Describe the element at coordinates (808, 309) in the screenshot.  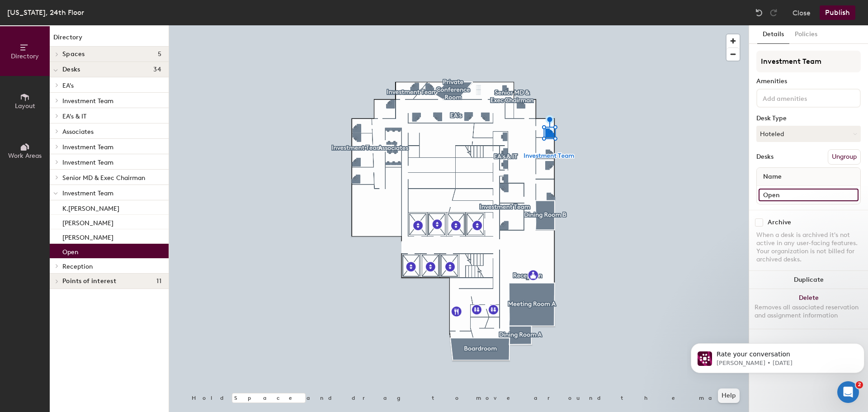
I see `button: DeleteRemoves all associated reservation and assignment information` at that location.